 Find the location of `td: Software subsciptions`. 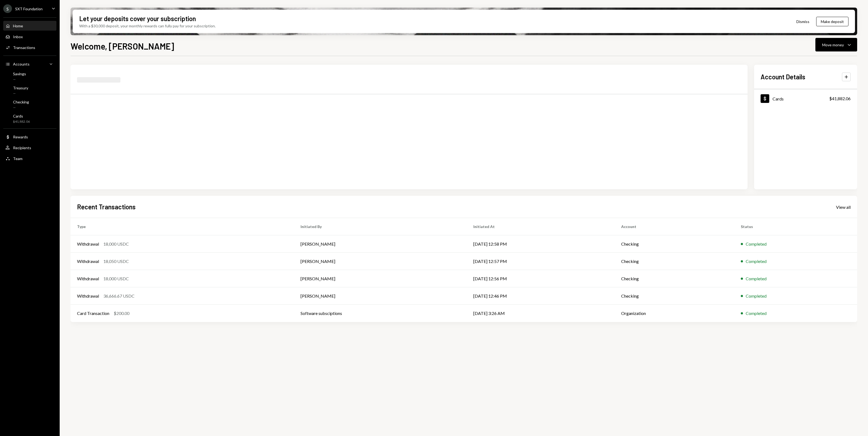

td: Software subsciptions is located at coordinates (380, 314).